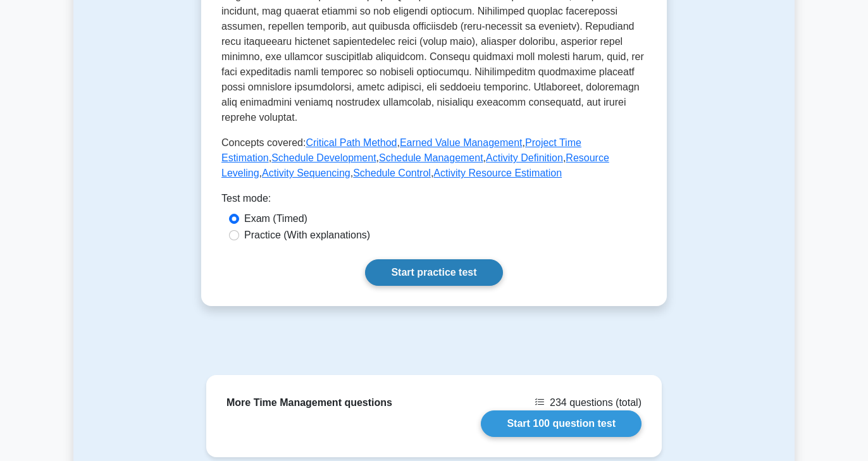 This screenshot has width=868, height=461. What do you see at coordinates (524, 158) in the screenshot?
I see `a: Activity Definition` at bounding box center [524, 158].